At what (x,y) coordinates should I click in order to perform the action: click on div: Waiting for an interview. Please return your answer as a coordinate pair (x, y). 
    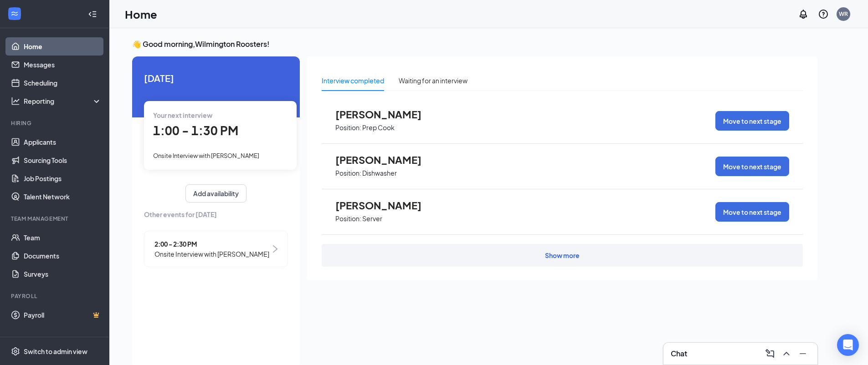
    Looking at the image, I should click on (433, 81).